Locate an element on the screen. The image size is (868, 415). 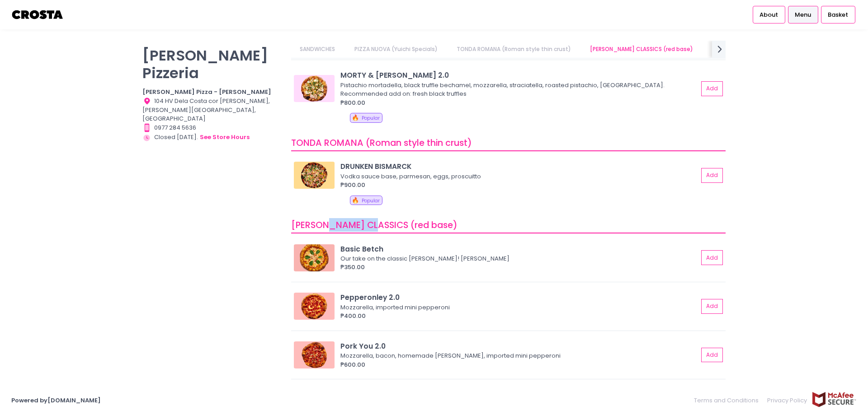
span: Basket is located at coordinates (838, 15).